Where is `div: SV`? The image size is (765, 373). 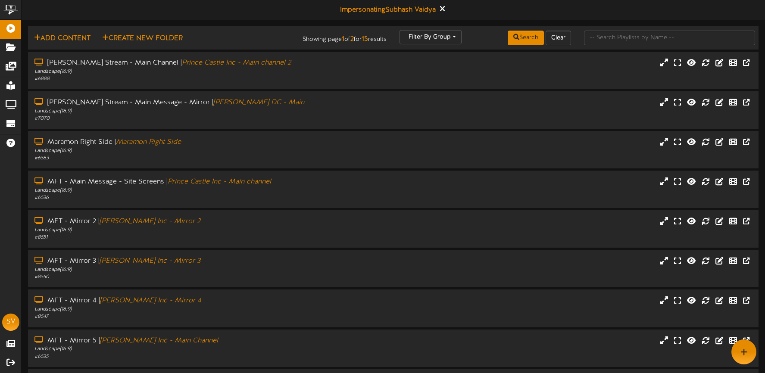
div: SV is located at coordinates (11, 322).